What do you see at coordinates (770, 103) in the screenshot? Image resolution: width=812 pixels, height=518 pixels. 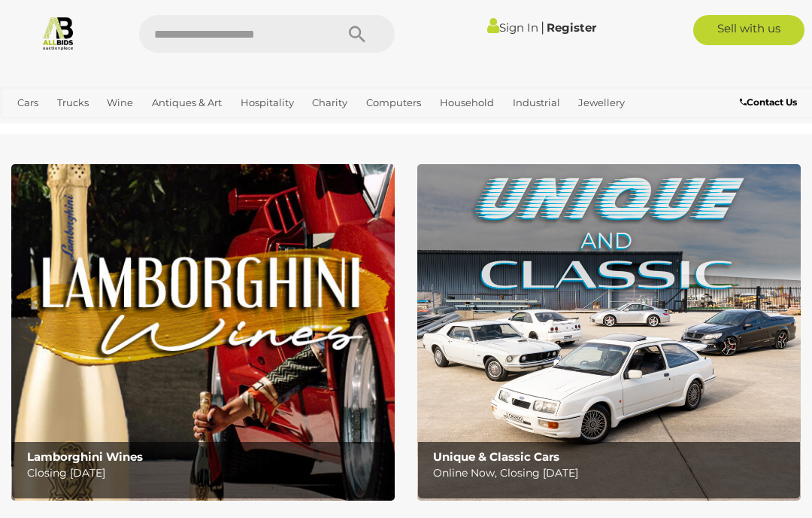 I see `a: Contact Us` at bounding box center [770, 103].